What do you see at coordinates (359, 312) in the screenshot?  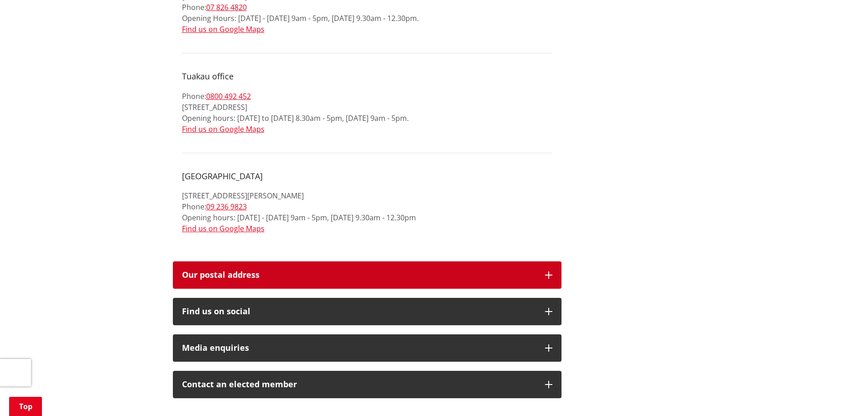 I see `div: Find us on social` at bounding box center [359, 312].